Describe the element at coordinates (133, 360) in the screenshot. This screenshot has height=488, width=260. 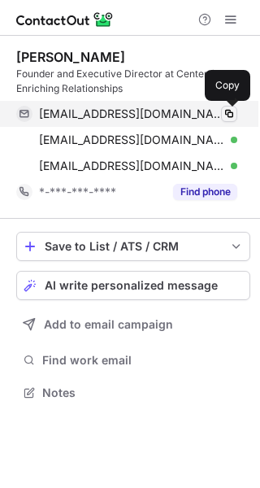
I see `button: Find work email` at that location.